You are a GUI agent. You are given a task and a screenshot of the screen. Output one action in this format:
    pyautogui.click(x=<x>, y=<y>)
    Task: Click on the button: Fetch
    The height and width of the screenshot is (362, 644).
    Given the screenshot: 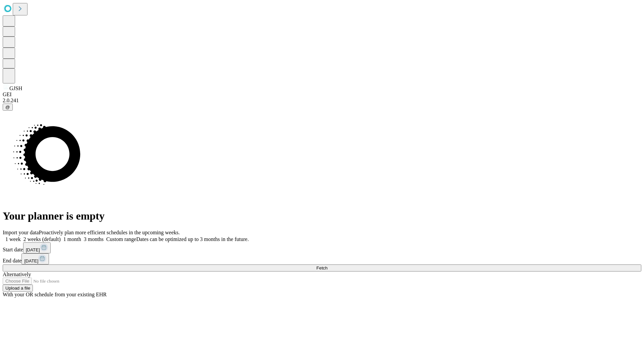 What is the action you would take?
    pyautogui.click(x=322, y=268)
    